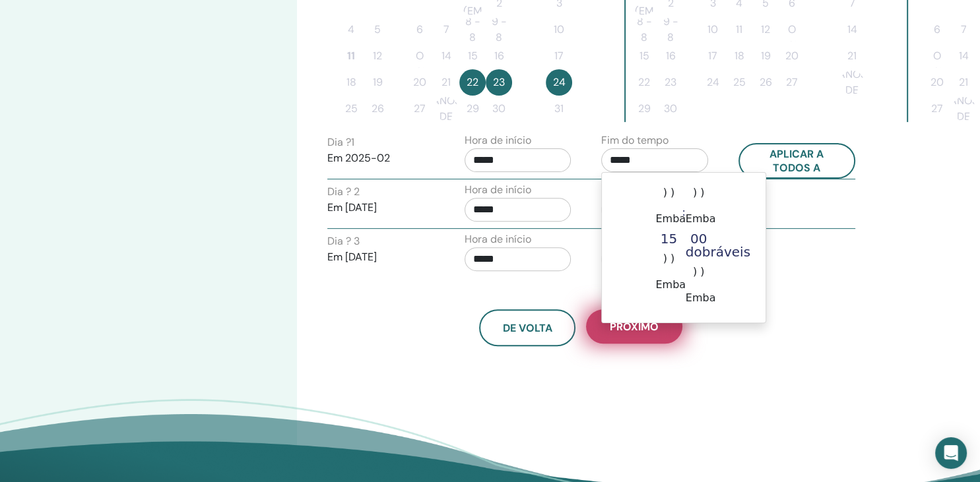 This screenshot has height=482, width=980. Describe the element at coordinates (340, 143) in the screenshot. I see `label: Dia ?1` at that location.